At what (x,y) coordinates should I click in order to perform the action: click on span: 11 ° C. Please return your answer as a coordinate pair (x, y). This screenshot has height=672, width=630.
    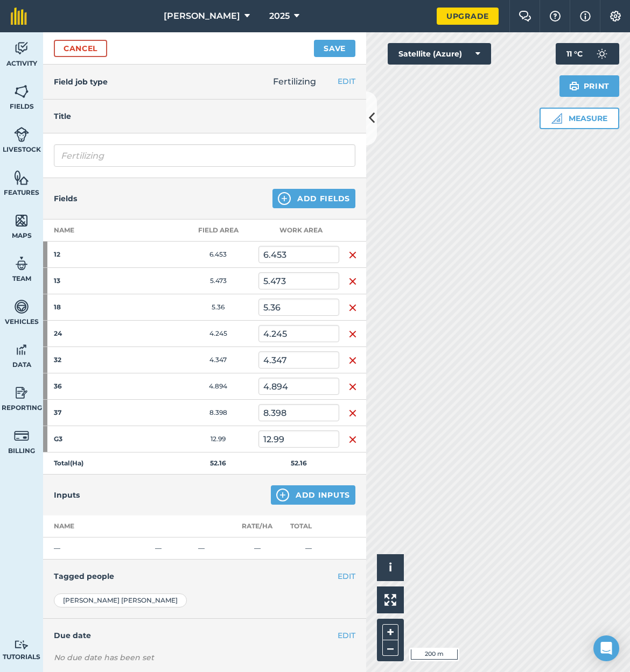
    Looking at the image, I should click on (574, 54).